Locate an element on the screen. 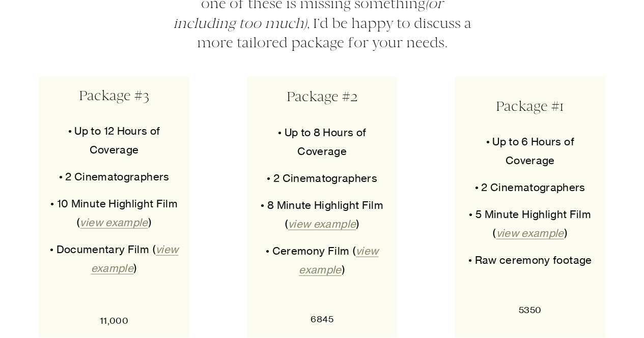  p: • Ceremony Film ( ) is located at coordinates (322, 260).